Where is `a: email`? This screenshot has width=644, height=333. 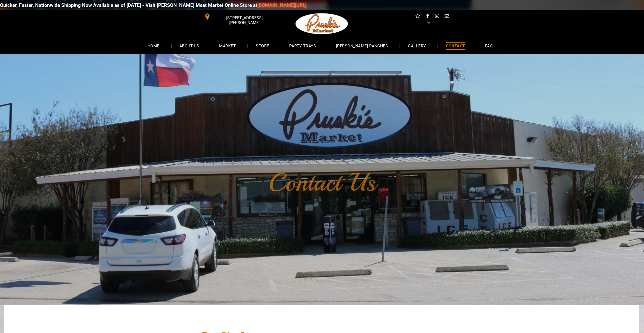 a: email is located at coordinates (447, 16).